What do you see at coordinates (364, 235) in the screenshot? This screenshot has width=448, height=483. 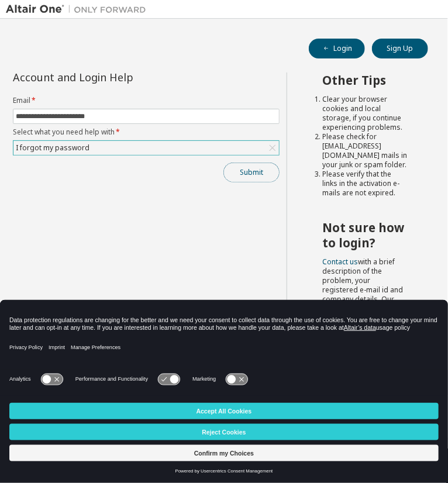 I see `h2: Not sure how to login?` at bounding box center [364, 235].